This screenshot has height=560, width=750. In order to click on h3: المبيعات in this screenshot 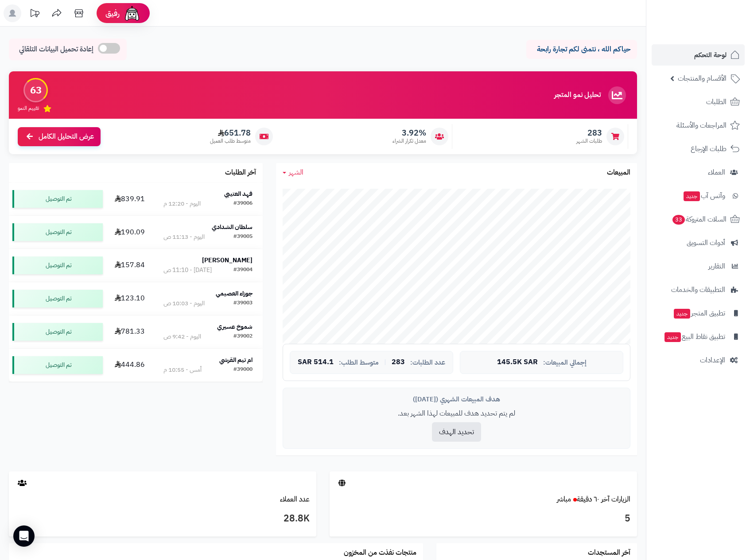, I will do `click(618, 173)`.